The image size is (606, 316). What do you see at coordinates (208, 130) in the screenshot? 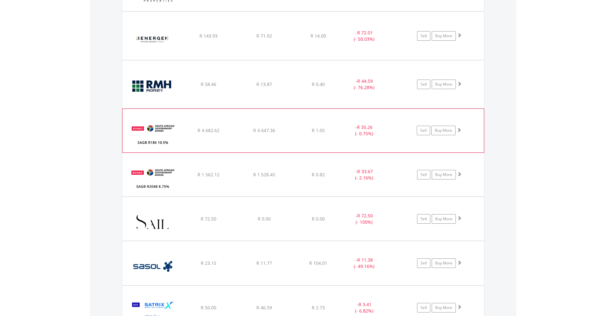
I see `span: R 4 682.62` at bounding box center [208, 130].